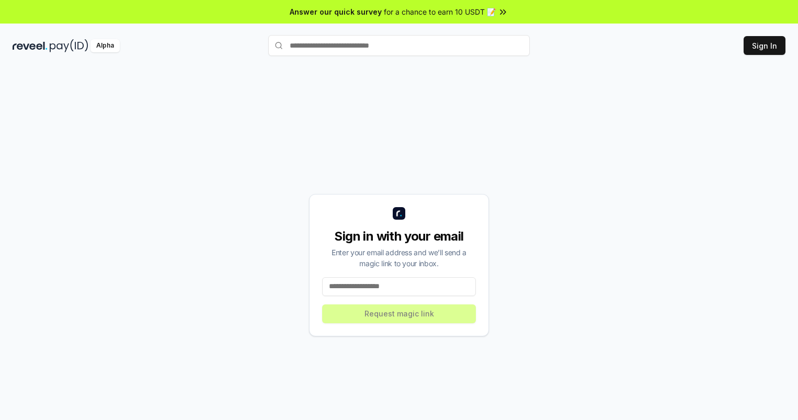  I want to click on img: pay_id, so click(69, 45).